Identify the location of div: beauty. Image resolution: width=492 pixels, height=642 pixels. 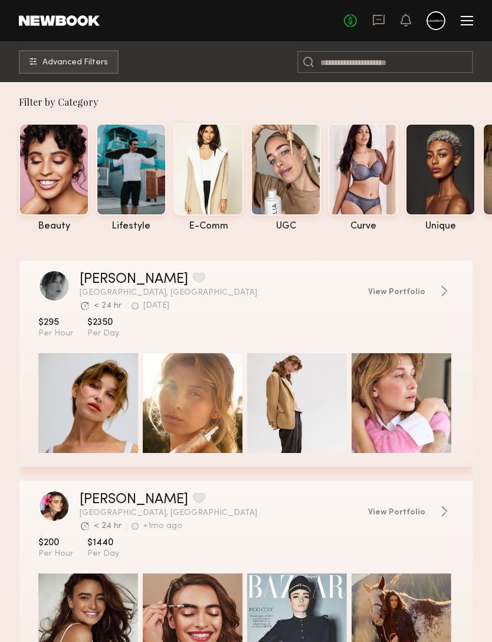
(54, 226).